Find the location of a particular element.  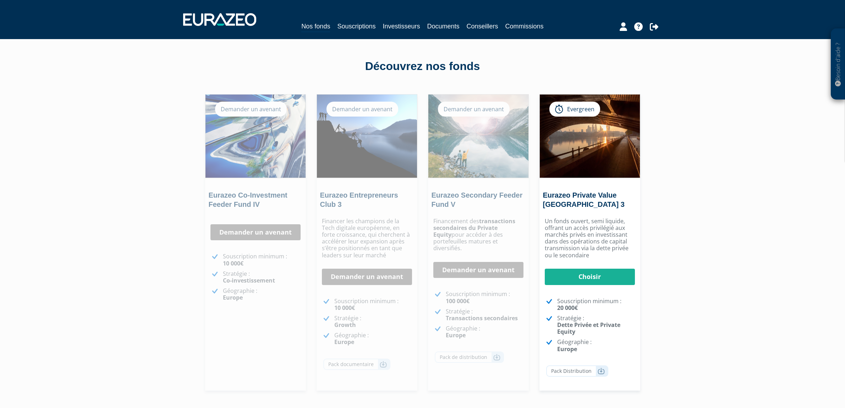

a: Choisir is located at coordinates (590, 277).